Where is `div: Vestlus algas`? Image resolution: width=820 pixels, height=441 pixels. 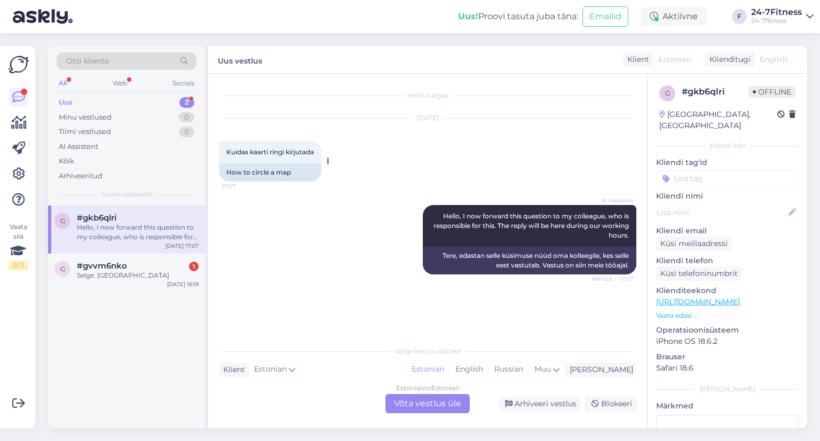 div: Vestlus algas is located at coordinates (428, 96).